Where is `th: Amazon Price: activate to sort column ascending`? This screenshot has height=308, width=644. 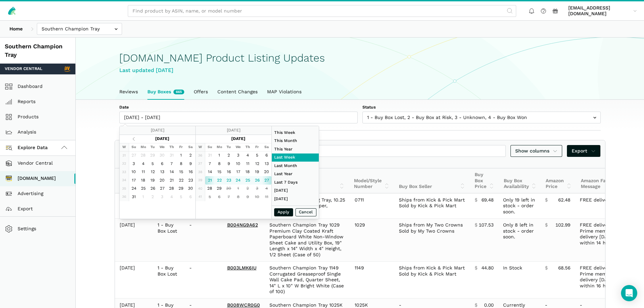
th: Amazon Price: activate to sort column ascending is located at coordinates (559, 181).